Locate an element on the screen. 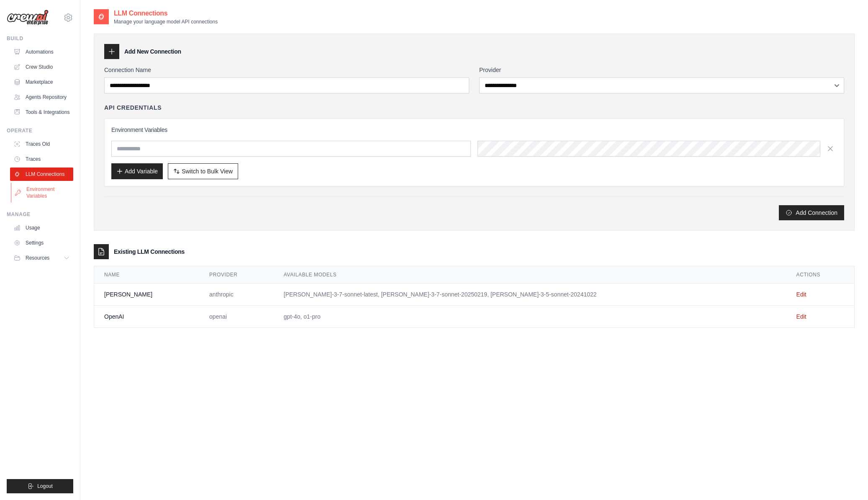  button: Add Variable is located at coordinates (137, 171).